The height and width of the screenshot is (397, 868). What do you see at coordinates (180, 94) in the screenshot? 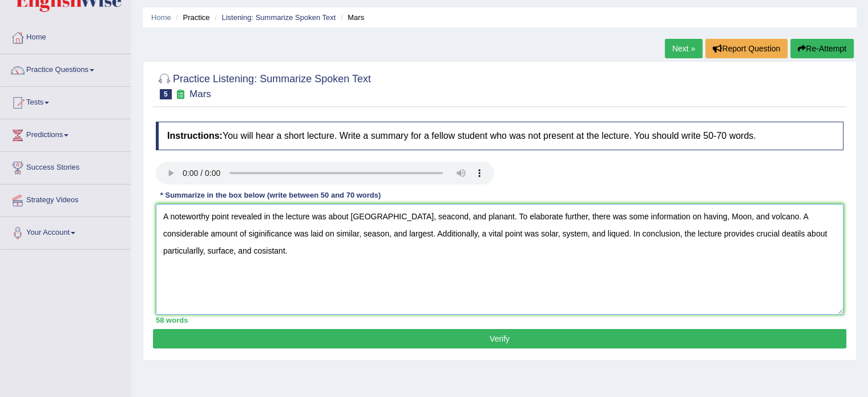
I see `small: Exam occurring question` at bounding box center [180, 94].